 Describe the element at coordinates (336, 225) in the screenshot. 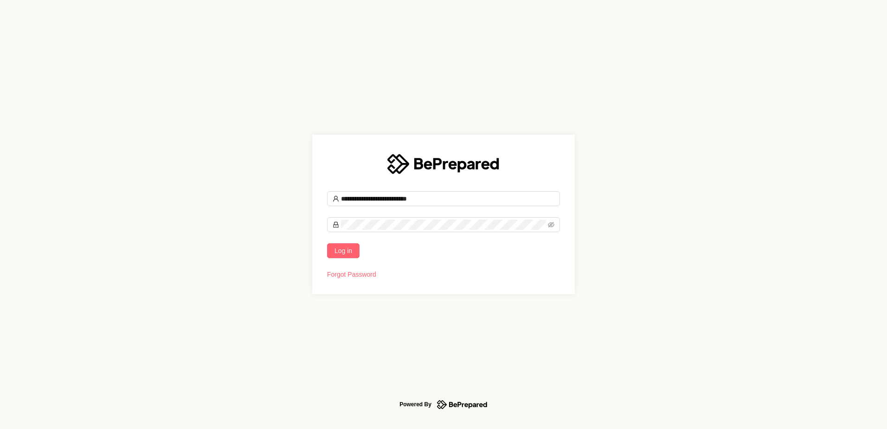

I see `span: lock` at that location.